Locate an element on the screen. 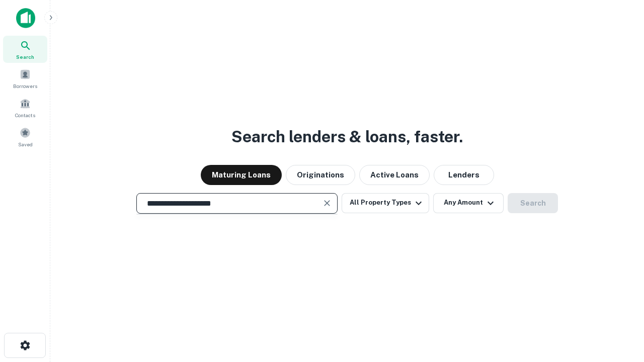  button: Active Loans is located at coordinates (394, 175).